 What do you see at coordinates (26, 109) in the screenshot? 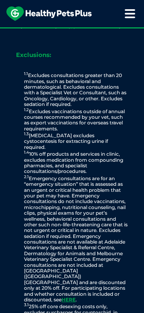
I see `sup: 1.2` at bounding box center [26, 109].